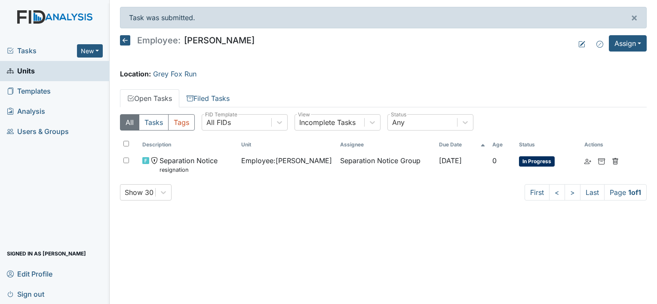 Image resolution: width=657 pixels, height=304 pixels. Describe the element at coordinates (398, 123) in the screenshot. I see `div: Any` at that location.